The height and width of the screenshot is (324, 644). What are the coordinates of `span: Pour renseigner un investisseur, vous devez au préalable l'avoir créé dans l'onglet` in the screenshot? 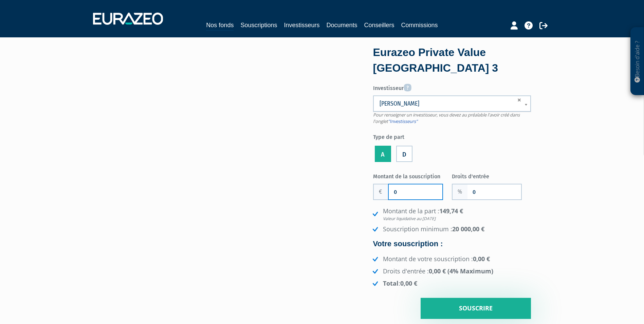 It's located at (447, 118).